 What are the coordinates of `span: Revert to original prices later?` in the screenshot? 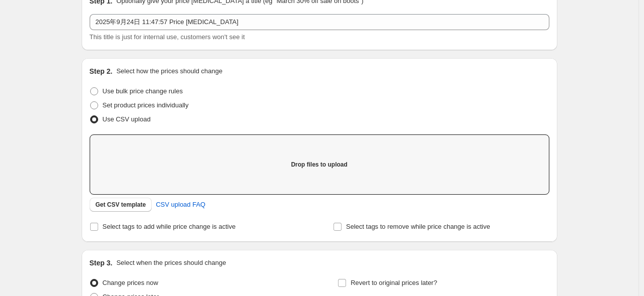 It's located at (394, 282).